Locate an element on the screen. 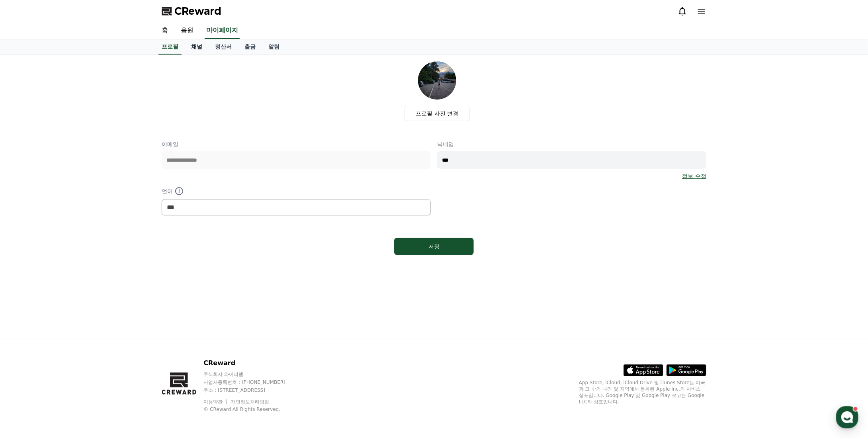  p: 주식회사 와이피랩 is located at coordinates (252, 374).